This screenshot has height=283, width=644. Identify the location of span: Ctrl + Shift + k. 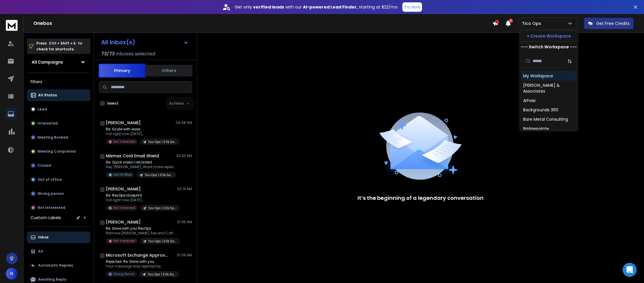
(62, 43).